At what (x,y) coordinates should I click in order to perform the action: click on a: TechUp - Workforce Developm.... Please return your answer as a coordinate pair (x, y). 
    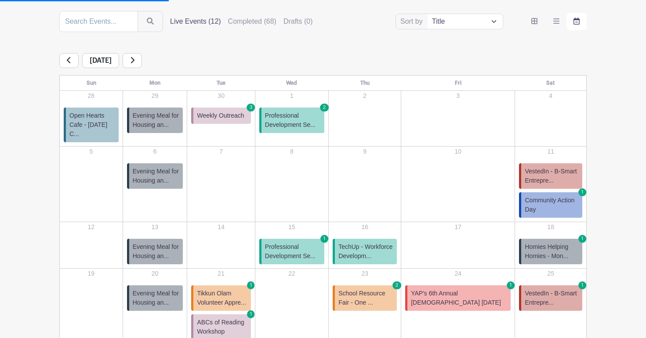
    Looking at the image, I should click on (365, 252).